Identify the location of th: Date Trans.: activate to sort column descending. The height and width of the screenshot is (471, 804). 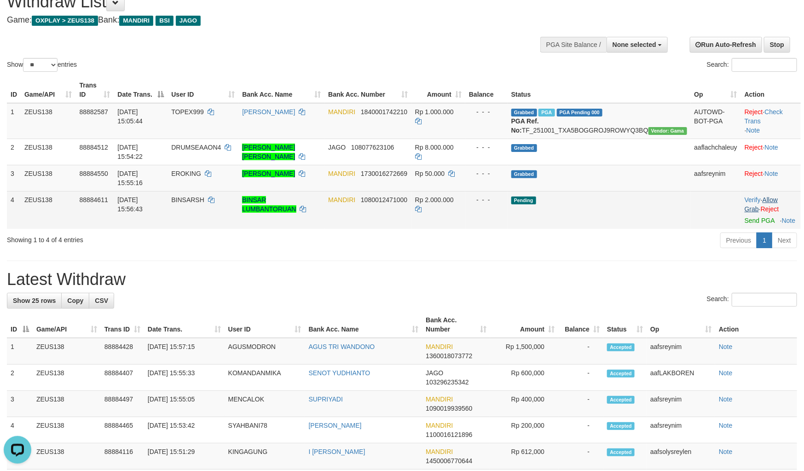
(140, 90).